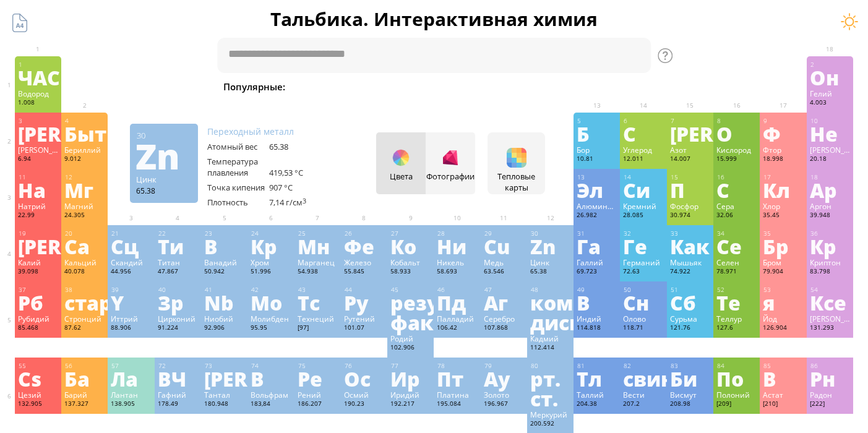 The height and width of the screenshot is (433, 868). What do you see at coordinates (590, 190) in the screenshot?
I see `font: Эл` at bounding box center [590, 190].